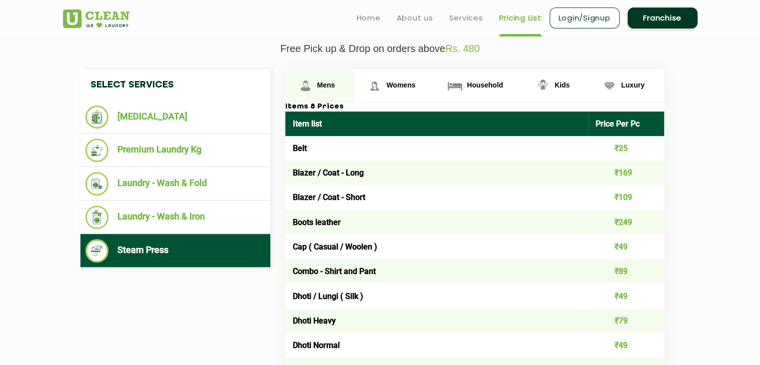  Describe the element at coordinates (437, 123) in the screenshot. I see `th: Item list` at that location.